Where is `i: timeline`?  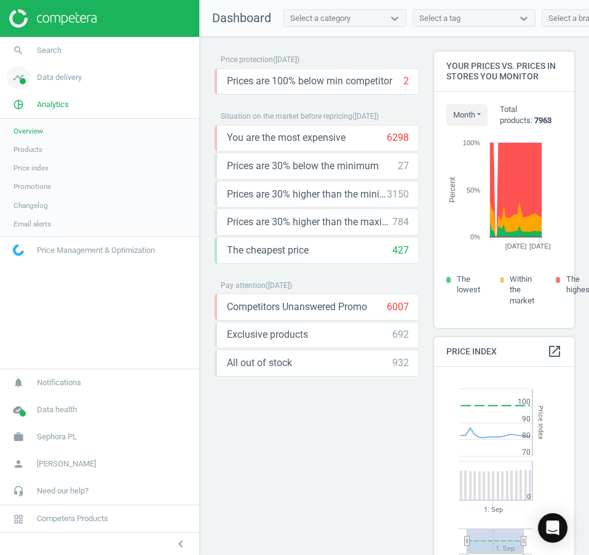
i: timeline is located at coordinates (18, 77).